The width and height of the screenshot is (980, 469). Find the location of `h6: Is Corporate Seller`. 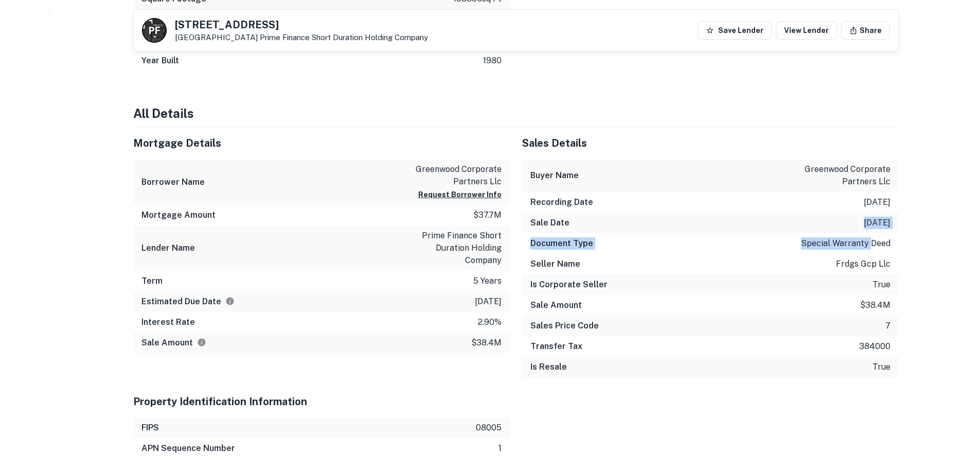

h6: Is Corporate Seller is located at coordinates (569, 285).